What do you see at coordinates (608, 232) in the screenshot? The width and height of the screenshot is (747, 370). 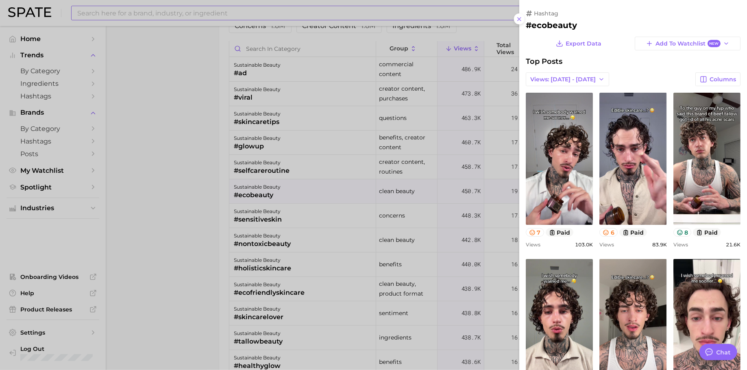 I see `button: 6` at bounding box center [608, 232].